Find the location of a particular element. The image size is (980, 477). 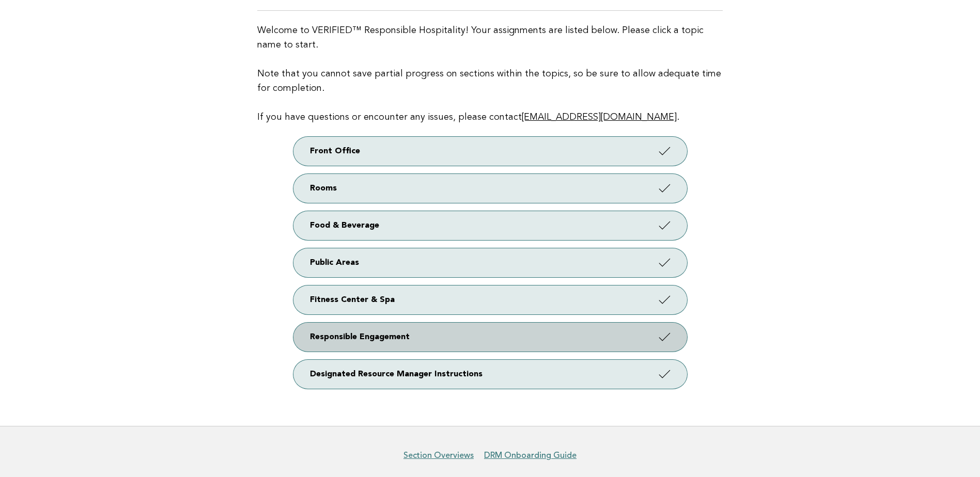

a: Public Areas is located at coordinates (490, 263).